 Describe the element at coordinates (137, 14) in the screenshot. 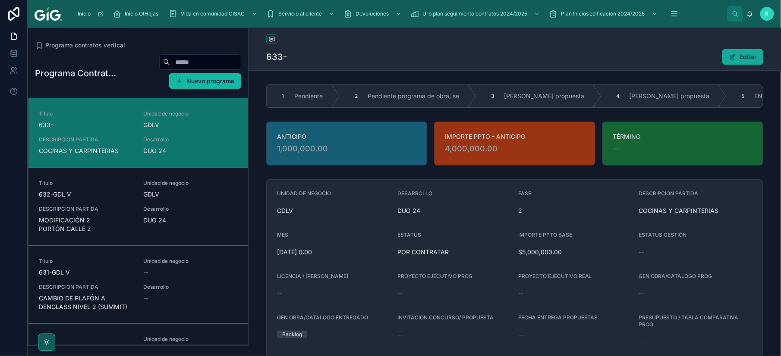

I see `a: Inicio OtHojas` at that location.